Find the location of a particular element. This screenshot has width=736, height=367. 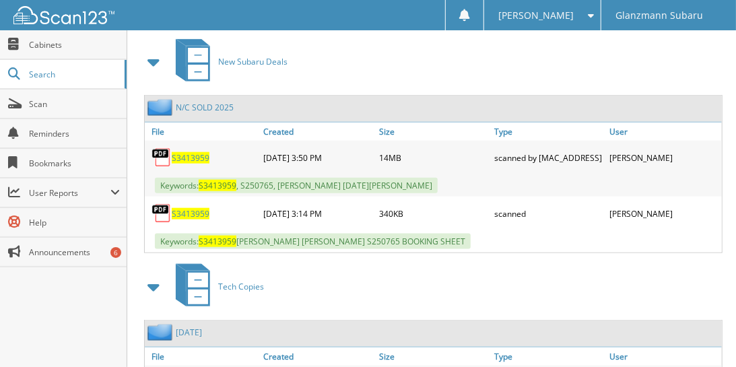

span: Cabinets is located at coordinates (74, 44).